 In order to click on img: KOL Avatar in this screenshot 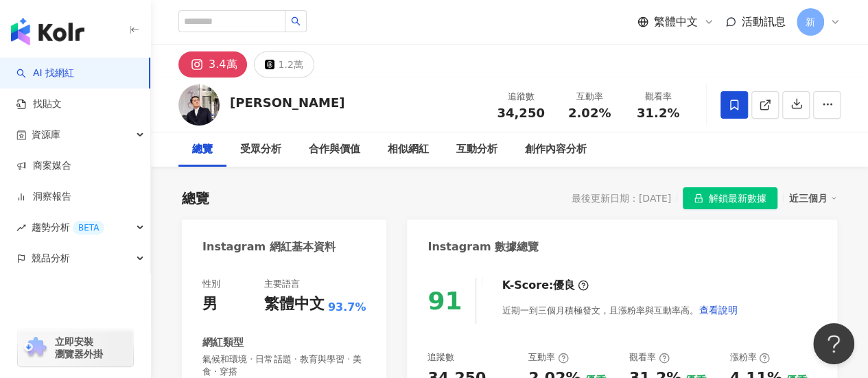, I will do `click(199, 105)`.